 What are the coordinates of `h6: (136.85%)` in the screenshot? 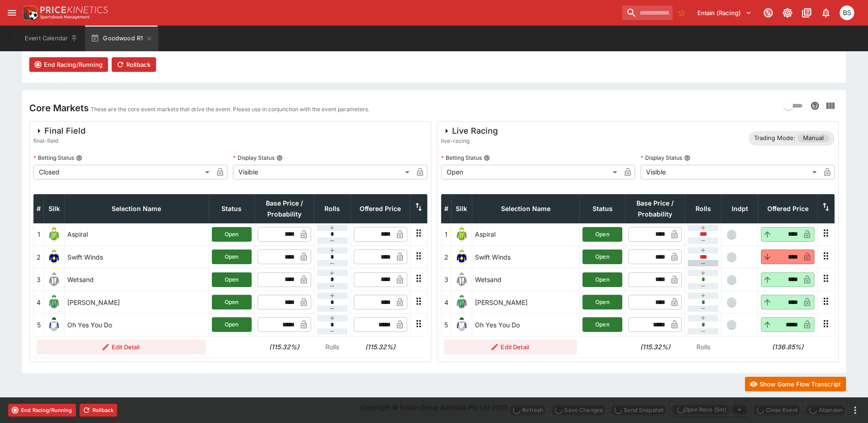 It's located at (788, 347).